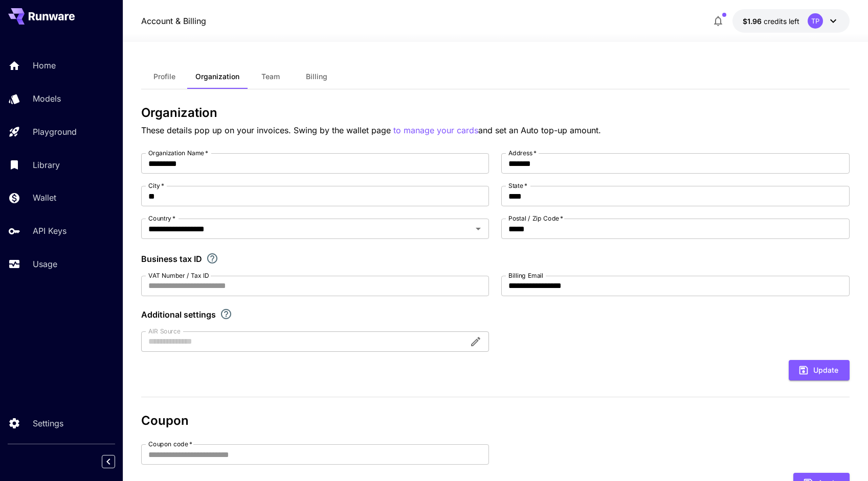 This screenshot has width=868, height=481. Describe the element at coordinates (517, 185) in the screenshot. I see `label: State` at that location.